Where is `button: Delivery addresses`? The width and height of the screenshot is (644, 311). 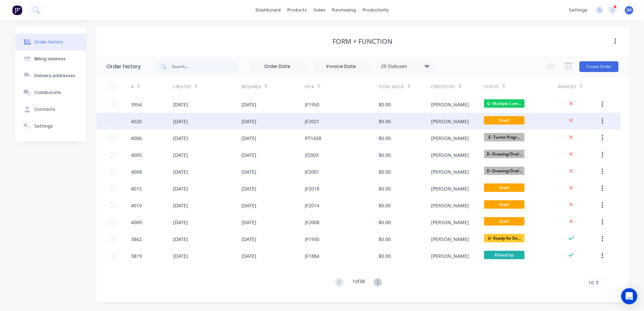
button: Delivery addresses is located at coordinates (51, 76).